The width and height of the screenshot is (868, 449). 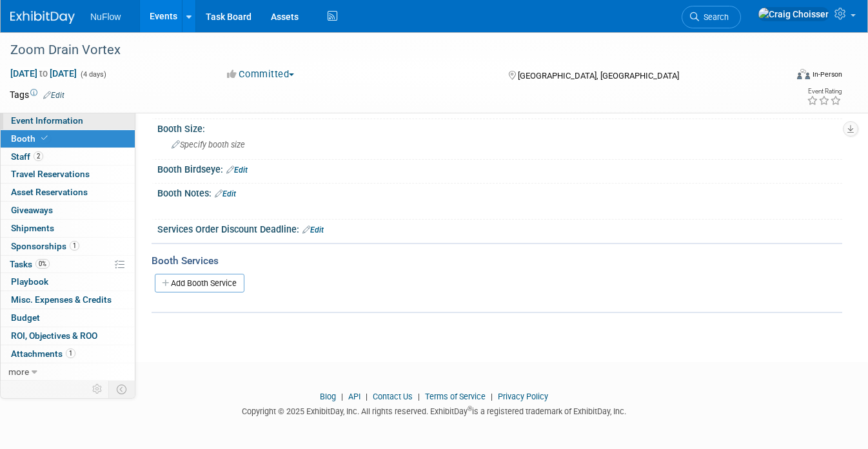 What do you see at coordinates (93, 74) in the screenshot?
I see `span: (4 days)` at bounding box center [93, 74].